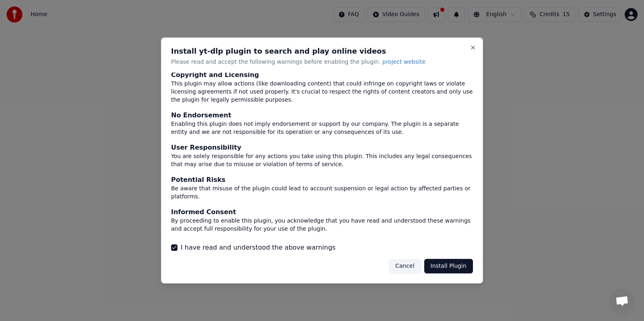  Describe the element at coordinates (322, 75) in the screenshot. I see `div: Copyright and Licensing` at that location.